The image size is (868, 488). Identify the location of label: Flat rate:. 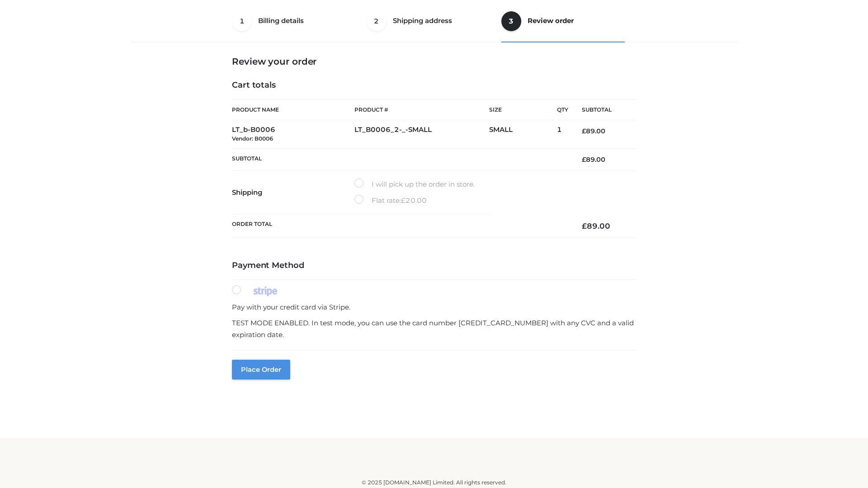
(391, 201).